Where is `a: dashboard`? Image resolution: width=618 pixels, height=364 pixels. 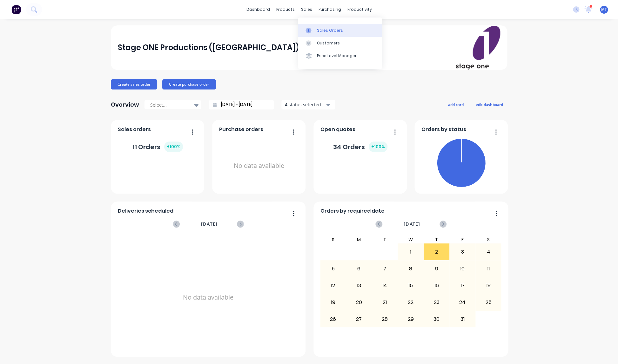
a: dashboard is located at coordinates (258, 10).